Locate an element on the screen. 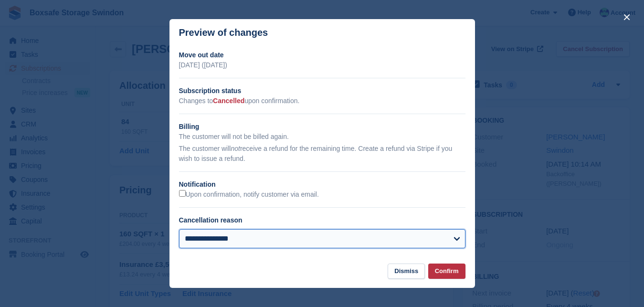  h2: Billing is located at coordinates (322, 126).